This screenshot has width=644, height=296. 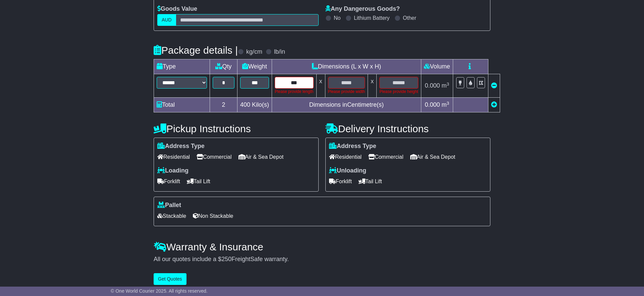 I want to click on label: kg/cm, so click(x=254, y=52).